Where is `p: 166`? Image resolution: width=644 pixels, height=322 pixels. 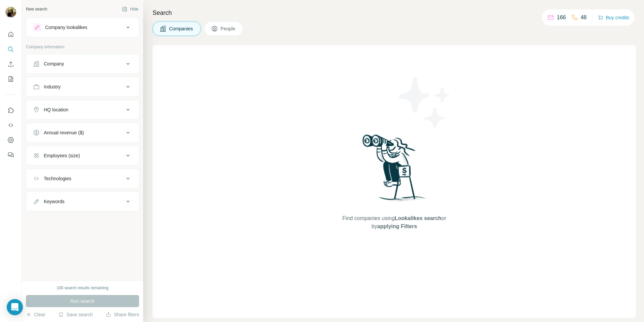 p: 166 is located at coordinates (561, 17).